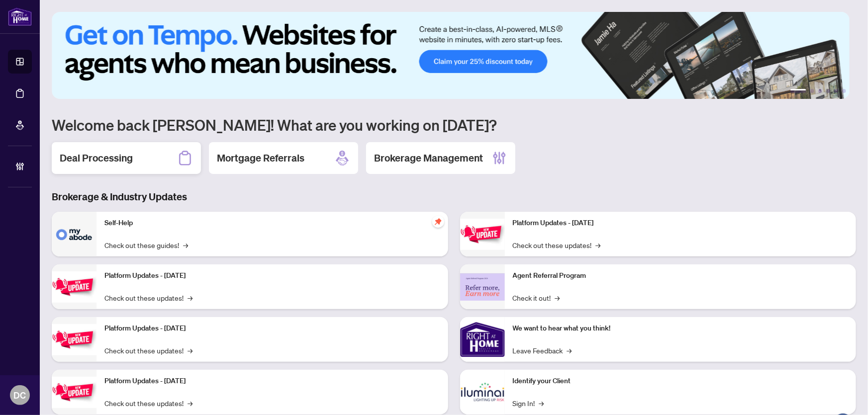 The image size is (868, 415). What do you see at coordinates (680, 382) in the screenshot?
I see `p: Identify your Client` at bounding box center [680, 382].